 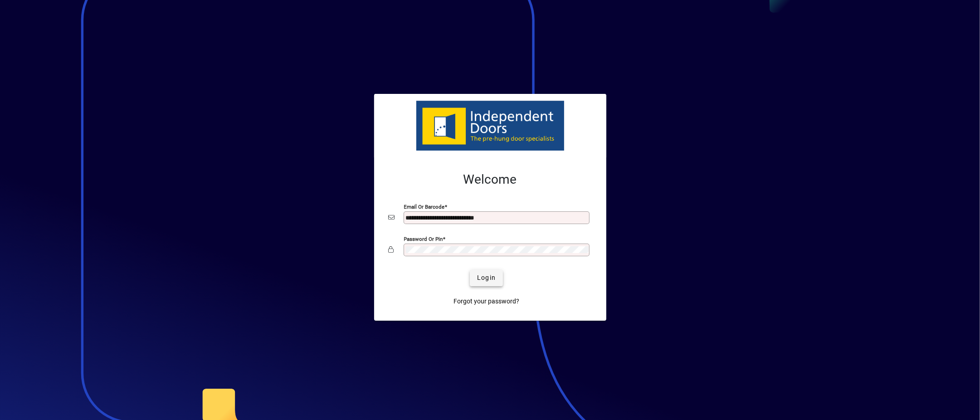 I want to click on span: Forgot your password?, so click(x=486, y=302).